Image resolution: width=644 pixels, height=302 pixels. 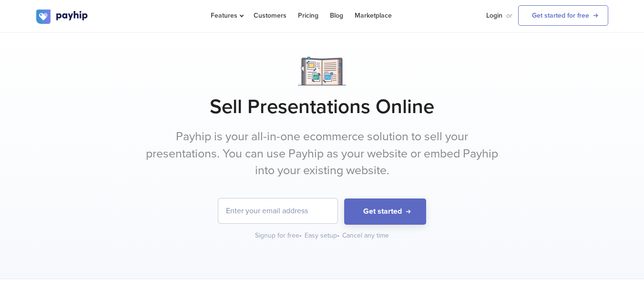 What do you see at coordinates (278, 211) in the screenshot?
I see `input: Enter your email address` at bounding box center [278, 211].